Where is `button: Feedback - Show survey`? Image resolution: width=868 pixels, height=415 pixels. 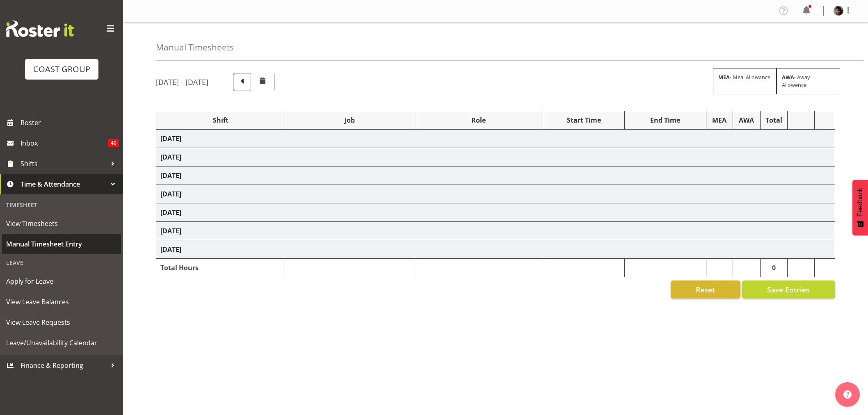 button: Feedback - Show survey is located at coordinates (860, 208).